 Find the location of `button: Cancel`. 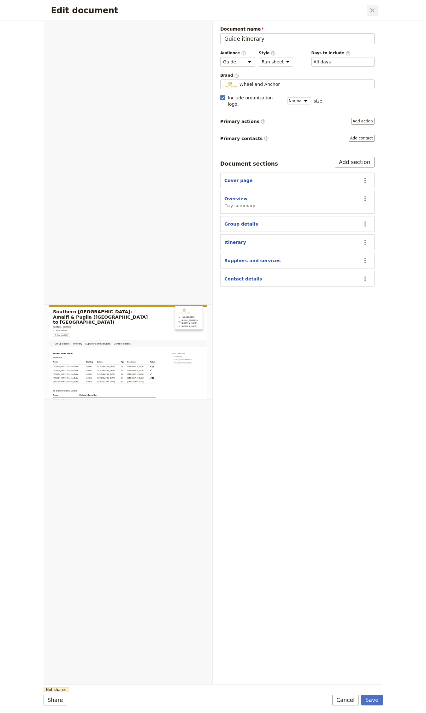

button: Cancel is located at coordinates (346, 700).